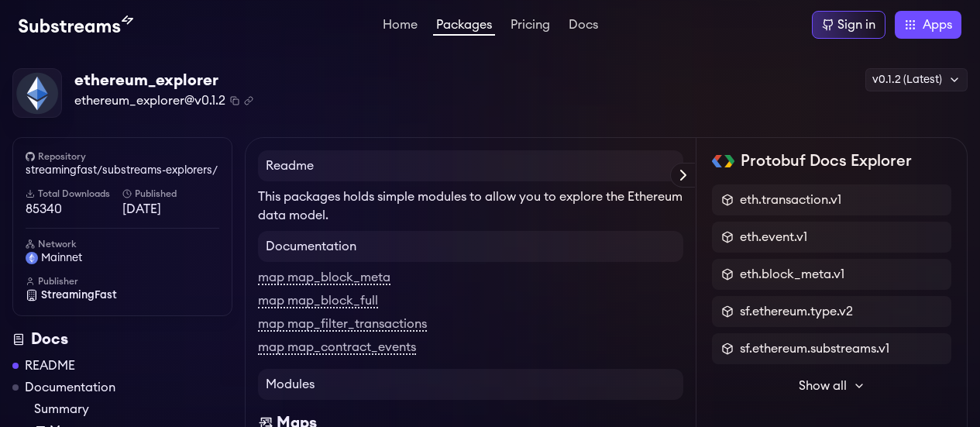 Image resolution: width=980 pixels, height=427 pixels. Describe the element at coordinates (774, 237) in the screenshot. I see `span: eth.event.v1` at that location.